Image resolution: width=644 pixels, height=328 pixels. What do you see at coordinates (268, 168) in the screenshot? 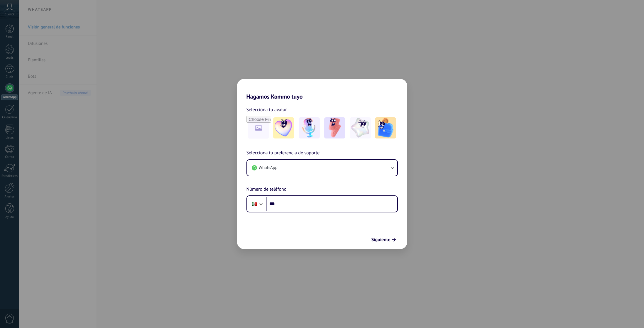
I see `span: WhatsApp` at bounding box center [268, 168].